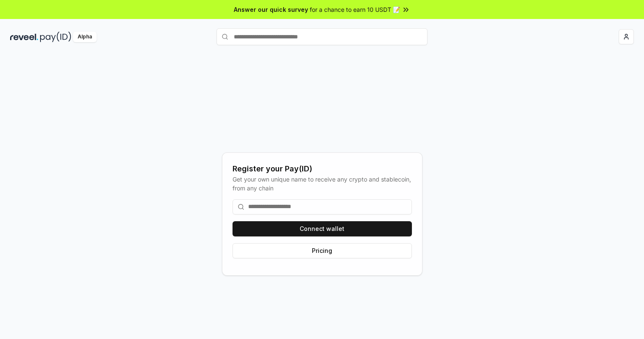 The image size is (644, 339). What do you see at coordinates (322, 169) in the screenshot?
I see `div: Register your Pay(ID)` at bounding box center [322, 169].